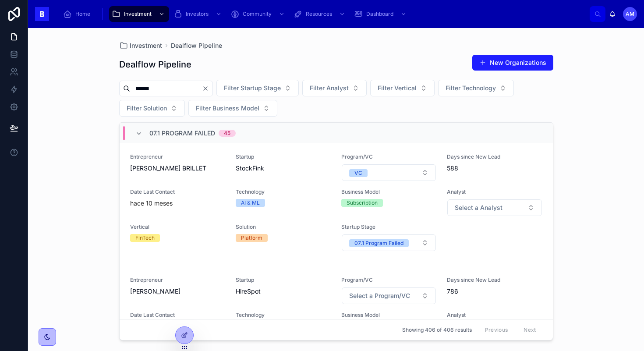  I want to click on div: 07.1 Program Failed, so click(379, 243).